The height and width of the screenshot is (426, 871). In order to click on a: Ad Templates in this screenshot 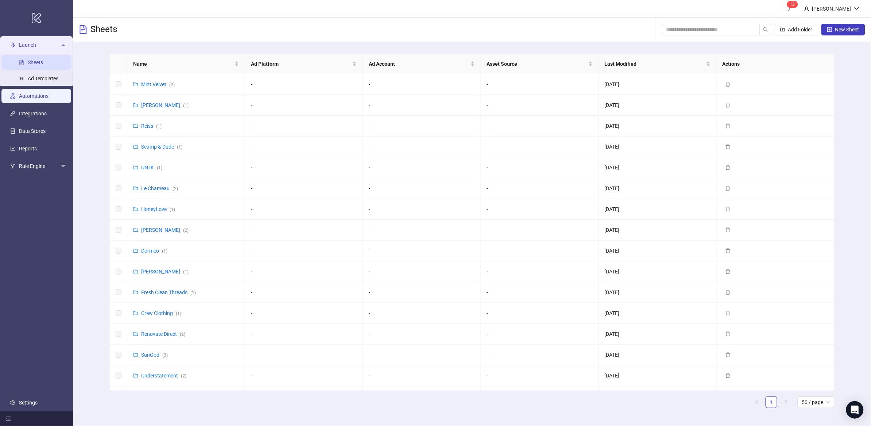, I will do `click(43, 78)`.